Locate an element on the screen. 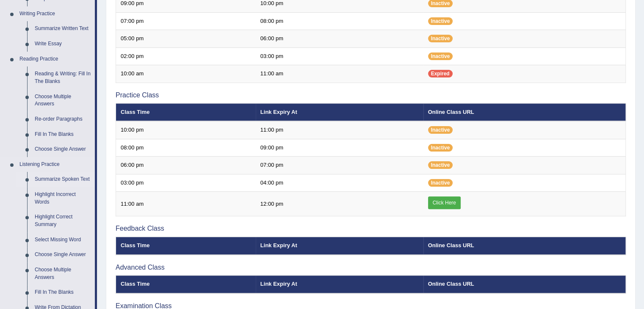 The width and height of the screenshot is (644, 309). a: Summarize Written Text is located at coordinates (63, 28).